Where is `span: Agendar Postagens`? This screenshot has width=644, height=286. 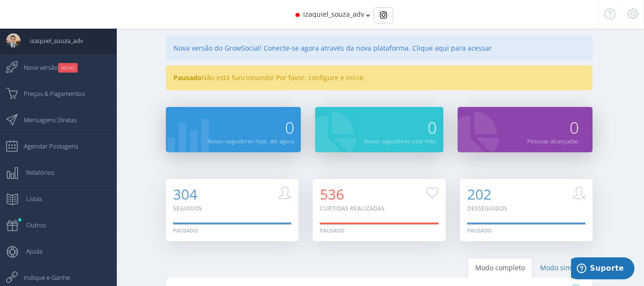
span: Agendar Postagens is located at coordinates (47, 146).